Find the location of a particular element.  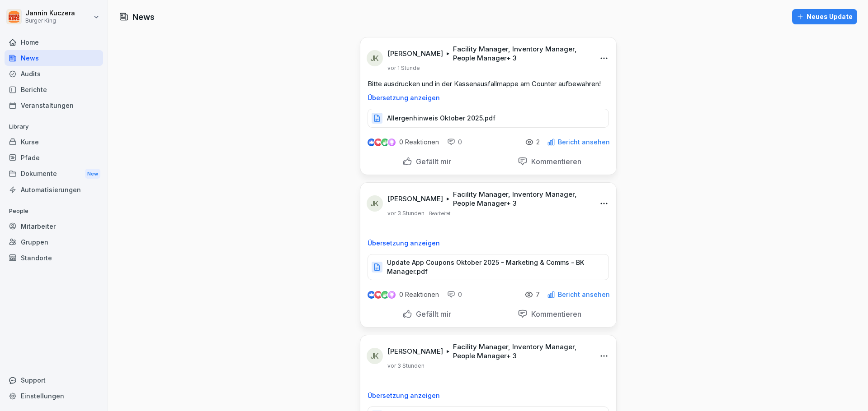

p: 2 is located at coordinates (538, 142).